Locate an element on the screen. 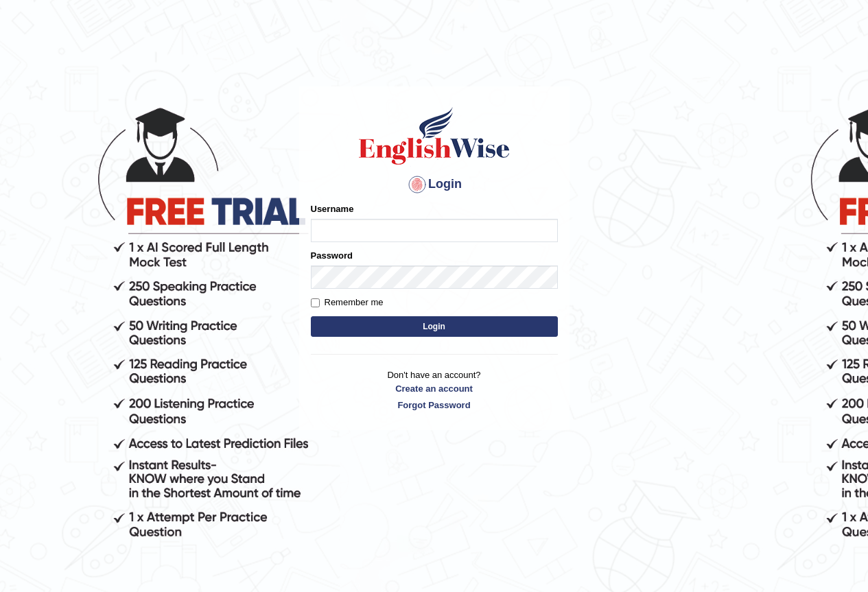  h4: Login is located at coordinates (434, 184).